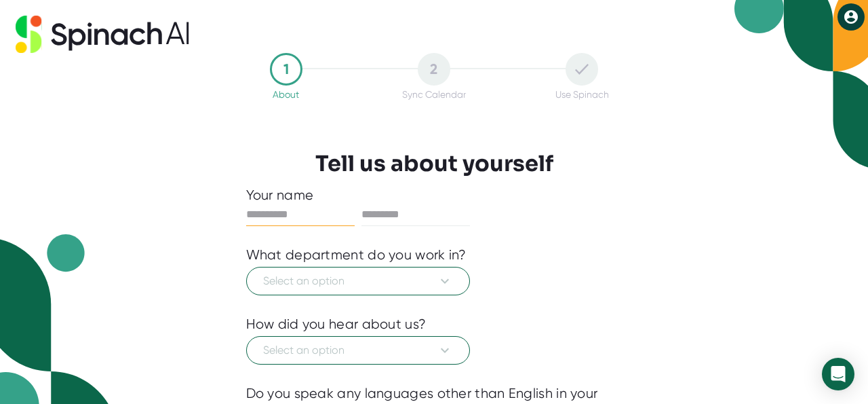  Describe the element at coordinates (286, 69) in the screenshot. I see `div: 1` at that location.